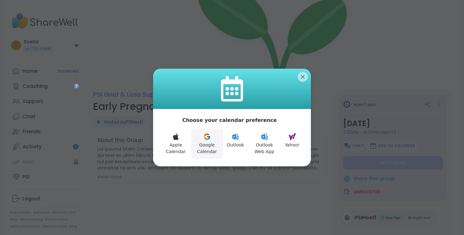 The image size is (464, 235). What do you see at coordinates (176, 144) in the screenshot?
I see `button: Apple Calendar` at bounding box center [176, 144].